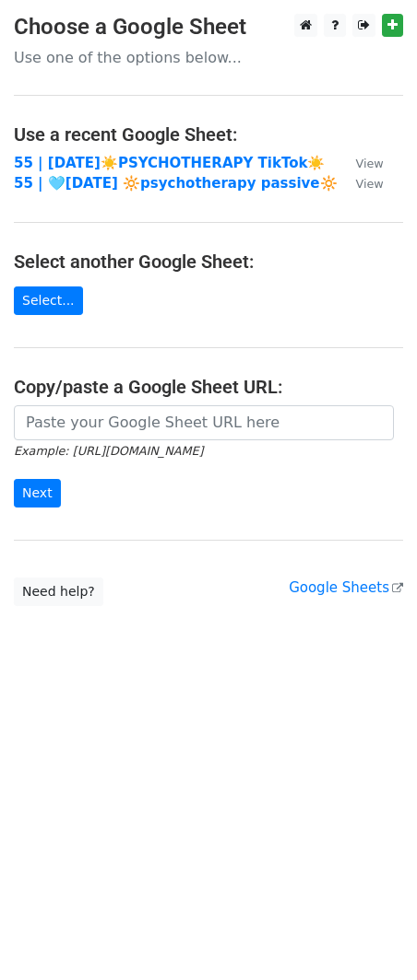  Describe the element at coordinates (208, 261) in the screenshot. I see `h4: Select another Google Sheet:` at that location.